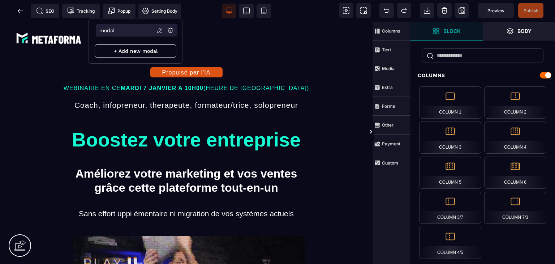  I want to click on span: Screenshot, so click(363, 10).